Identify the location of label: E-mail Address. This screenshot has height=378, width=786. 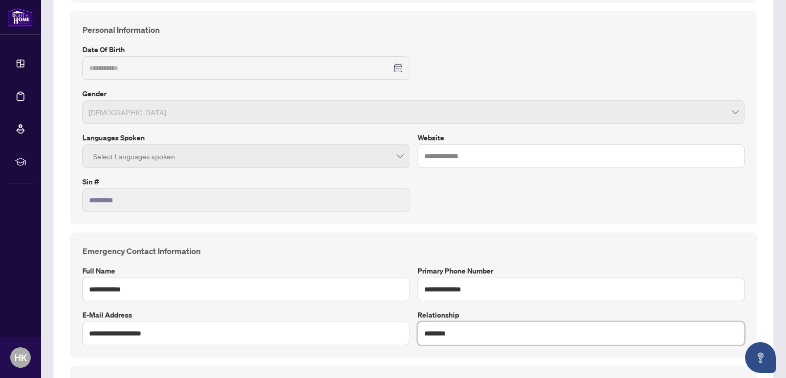
(246, 315).